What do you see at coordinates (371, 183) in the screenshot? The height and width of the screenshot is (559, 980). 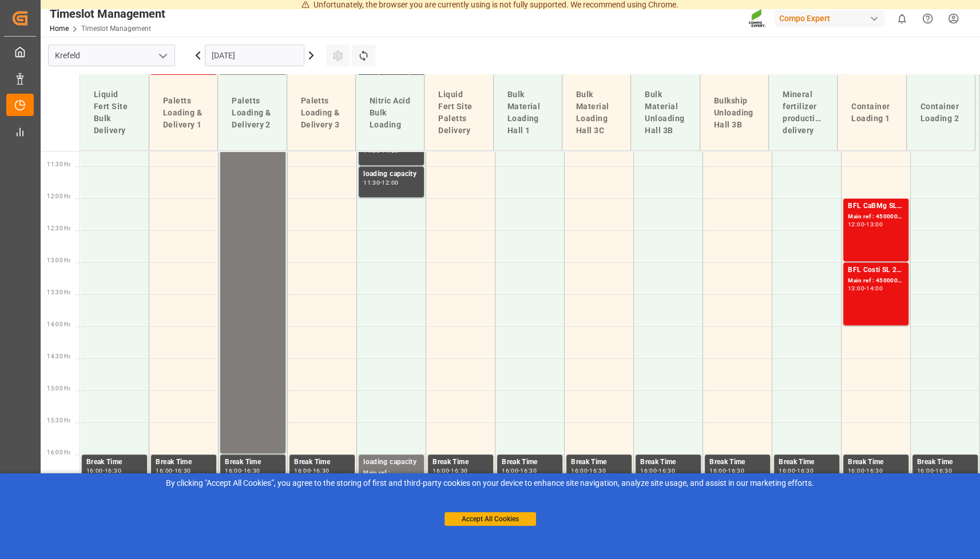 I see `div: 11:30` at bounding box center [371, 183].